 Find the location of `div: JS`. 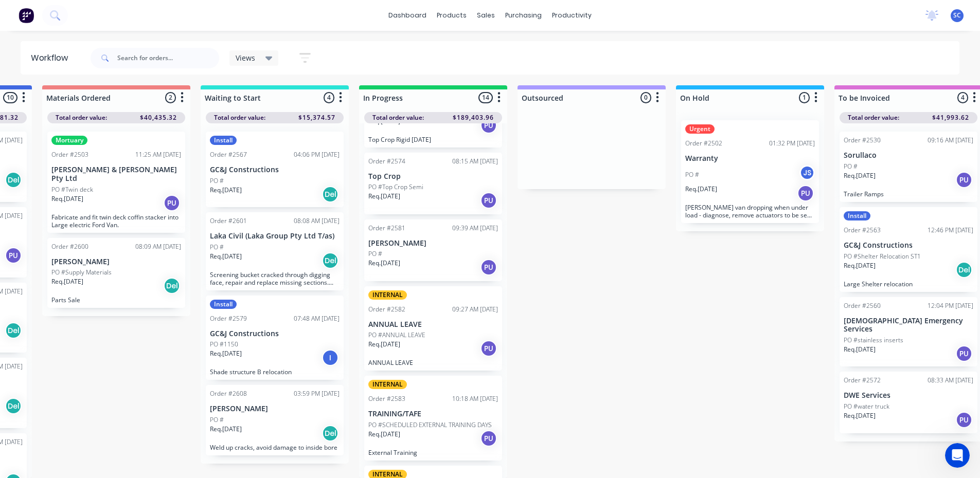

div: JS is located at coordinates (806, 173).